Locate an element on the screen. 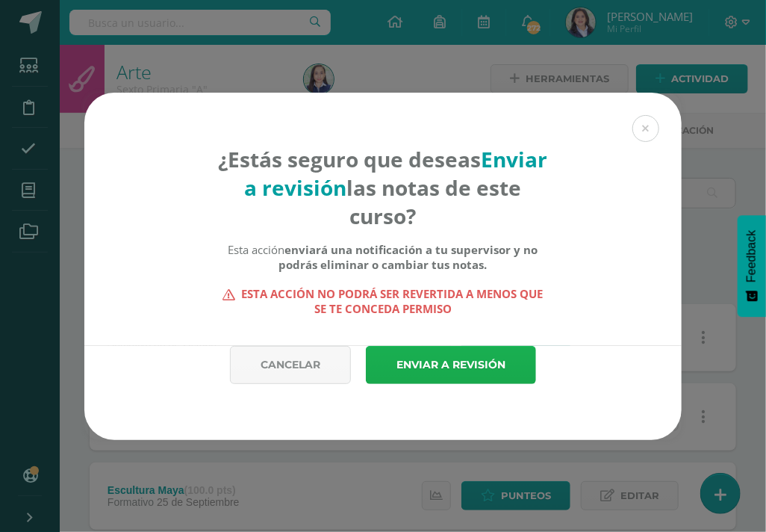 The height and width of the screenshot is (532, 766). a: Enviar a revisión is located at coordinates (451, 365).